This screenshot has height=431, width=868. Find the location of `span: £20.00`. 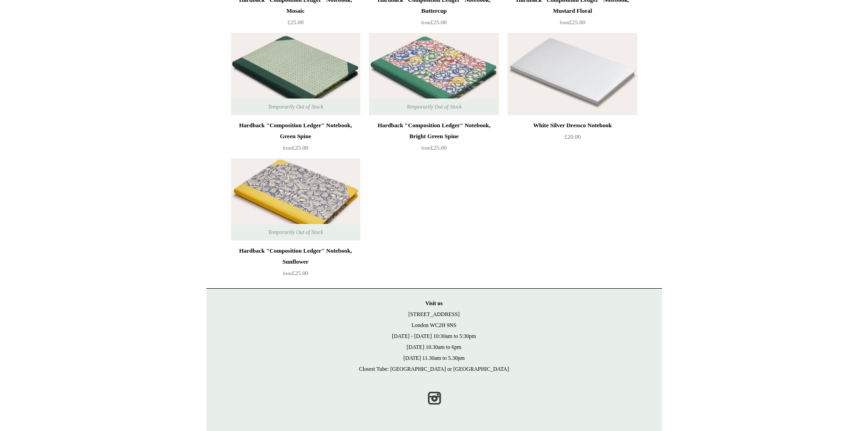

span: £20.00 is located at coordinates (573, 137).